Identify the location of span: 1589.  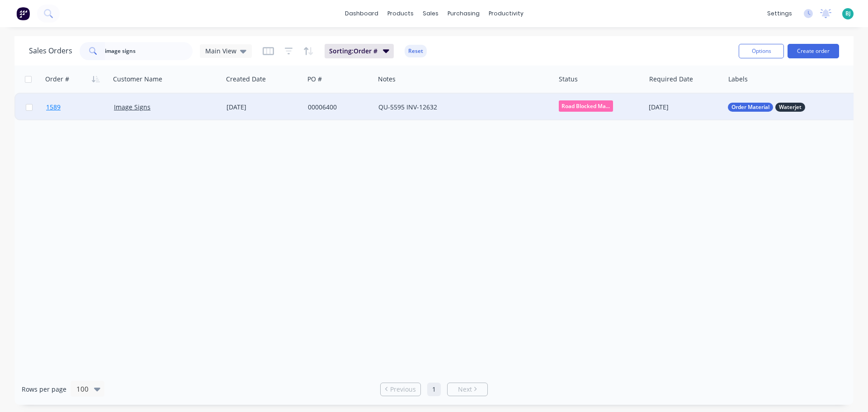
(53, 107).